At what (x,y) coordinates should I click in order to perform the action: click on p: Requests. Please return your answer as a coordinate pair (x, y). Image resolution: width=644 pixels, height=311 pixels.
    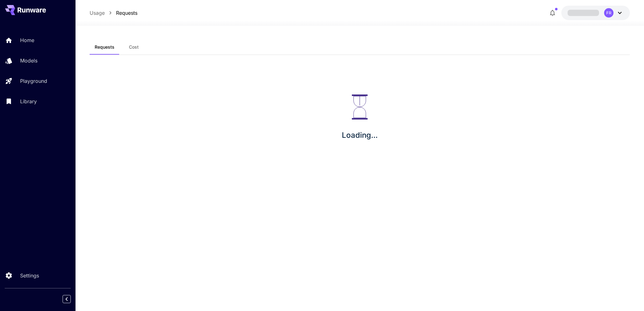
    Looking at the image, I should click on (127, 13).